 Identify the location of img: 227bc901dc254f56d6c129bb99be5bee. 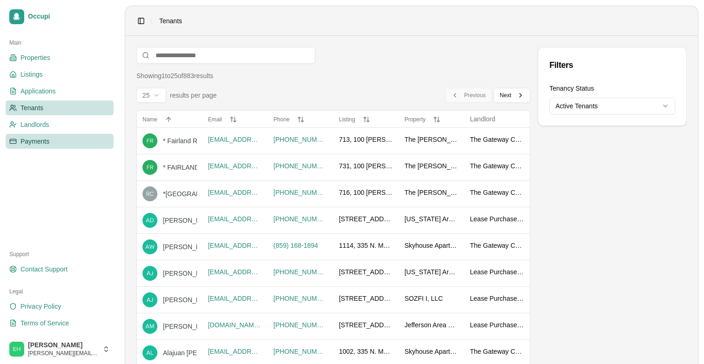
(150, 300).